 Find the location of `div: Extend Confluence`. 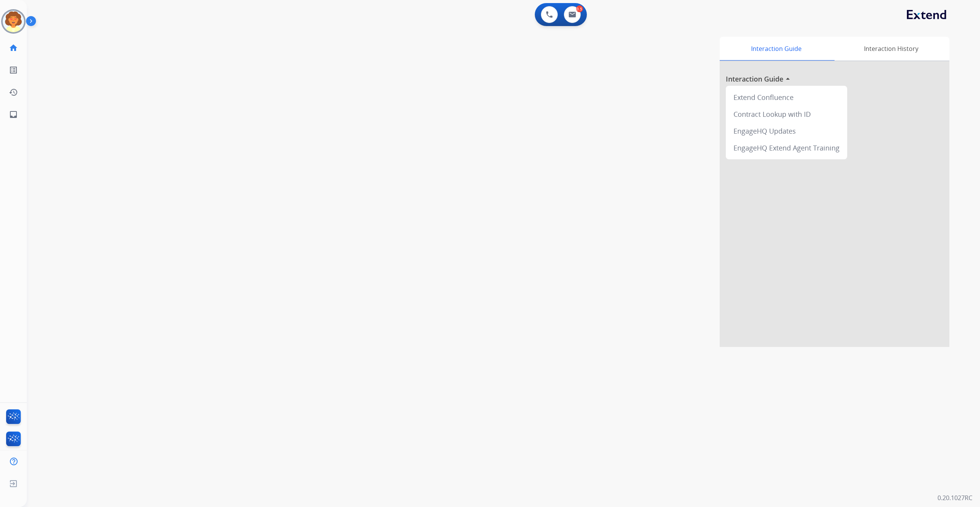

div: Extend Confluence is located at coordinates (787, 97).